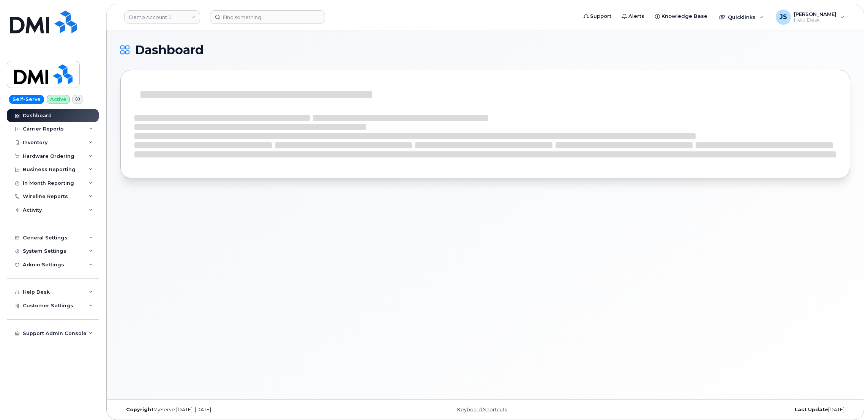 This screenshot has height=420, width=868. What do you see at coordinates (812, 410) in the screenshot?
I see `strong: Last Update` at bounding box center [812, 410].